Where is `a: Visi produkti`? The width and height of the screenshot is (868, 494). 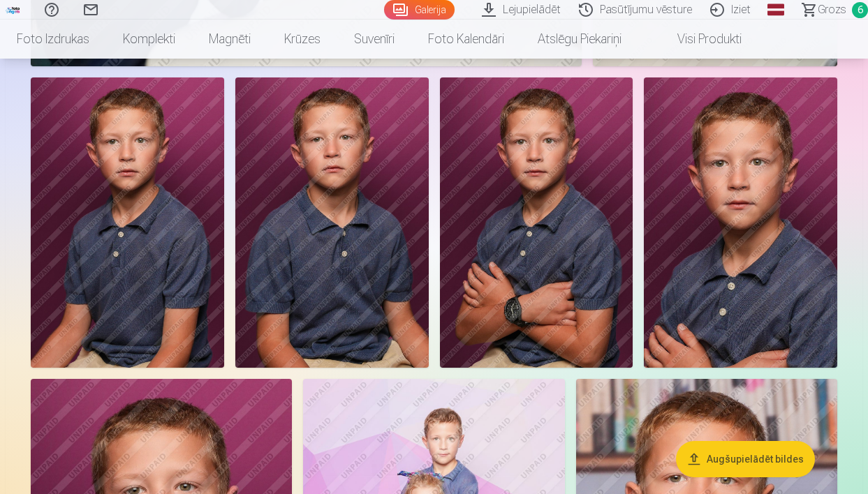
a: Visi produkti is located at coordinates (699, 39).